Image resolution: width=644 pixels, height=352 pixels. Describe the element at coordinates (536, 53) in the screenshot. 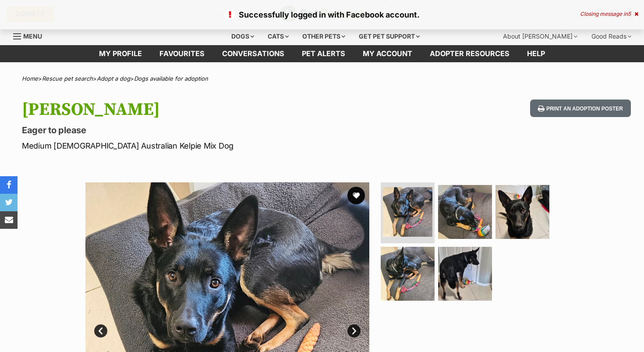

I see `a: Help` at that location.